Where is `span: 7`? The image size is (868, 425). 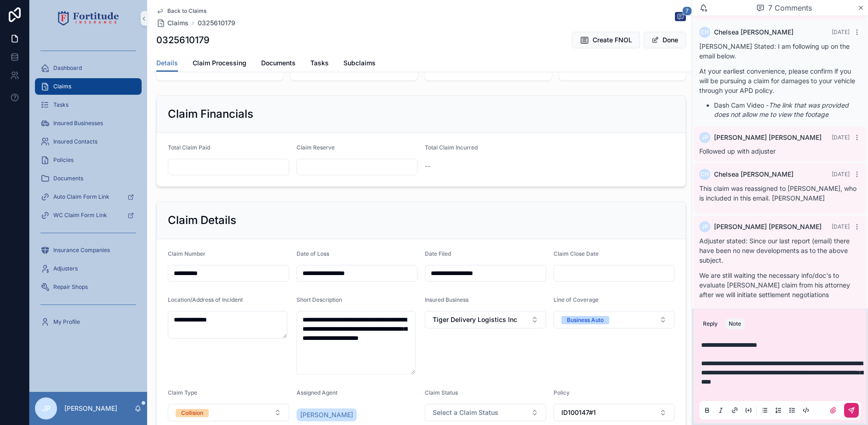
span: 7 is located at coordinates (687, 11).